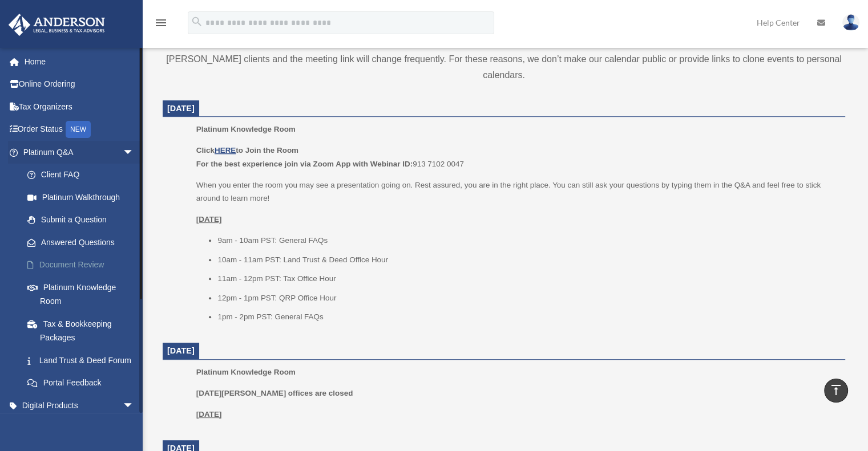 This screenshot has width=868, height=451. I want to click on a: Platinum Walkthrough, so click(83, 197).